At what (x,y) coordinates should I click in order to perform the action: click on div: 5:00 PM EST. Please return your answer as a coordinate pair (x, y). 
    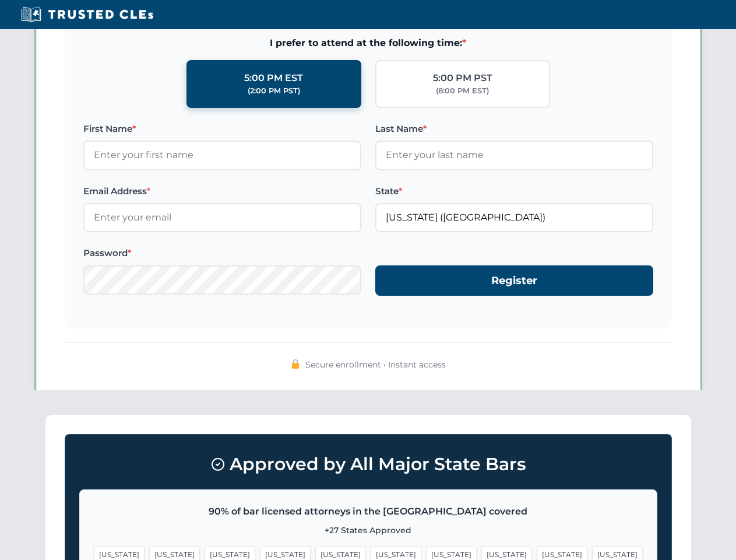
    Looking at the image, I should click on (274, 78).